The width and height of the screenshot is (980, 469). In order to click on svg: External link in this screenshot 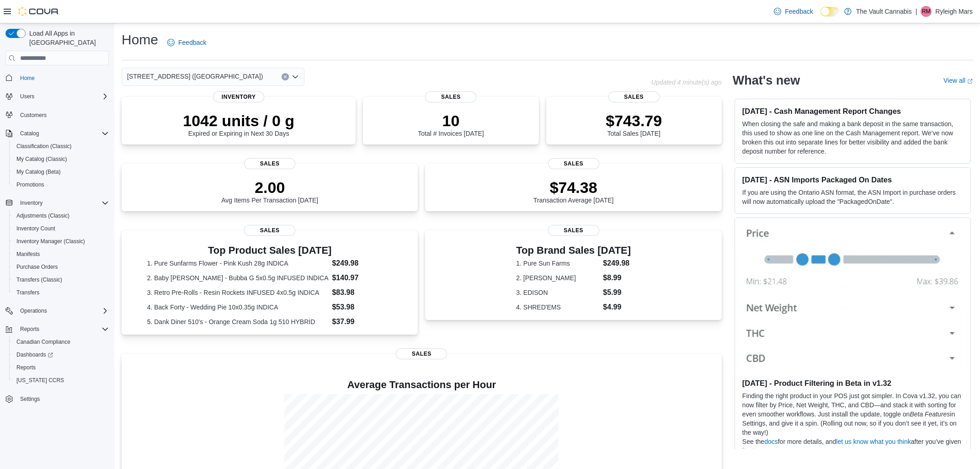, I will do `click(970, 81)`.